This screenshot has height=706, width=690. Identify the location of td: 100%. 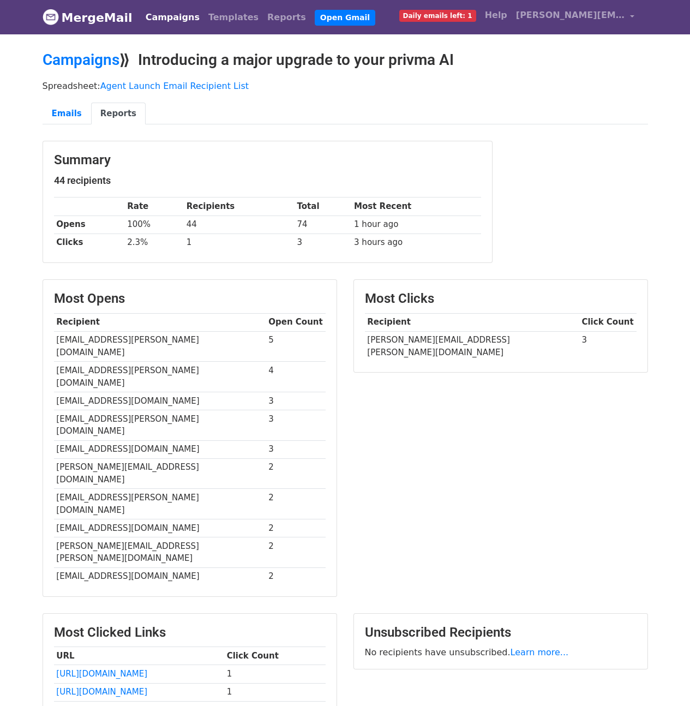
(154, 224).